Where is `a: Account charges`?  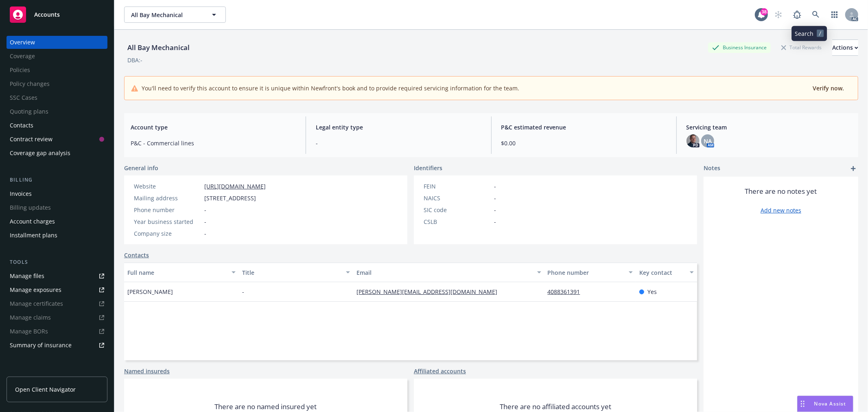 a: Account charges is located at coordinates (57, 221).